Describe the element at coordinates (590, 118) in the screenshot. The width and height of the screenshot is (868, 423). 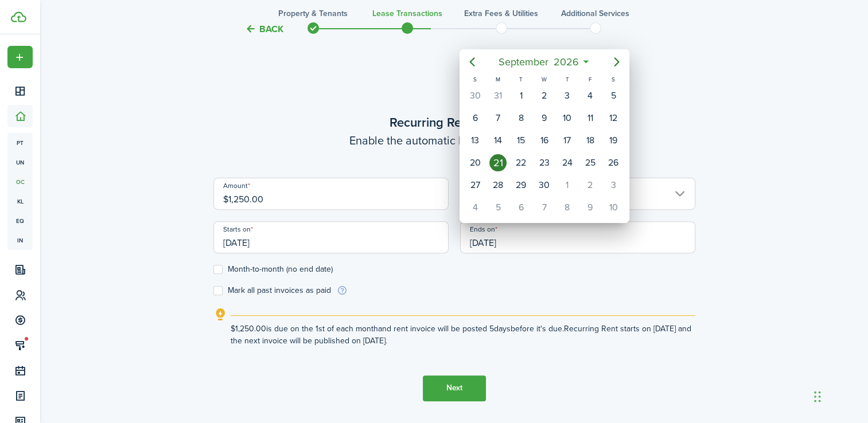
I see `div: Friday, September 11, 2026` at that location.